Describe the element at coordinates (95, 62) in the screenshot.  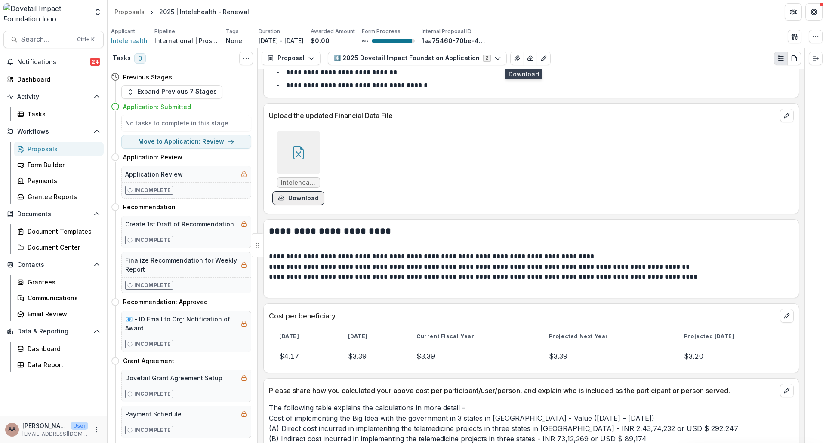
I see `span: 24` at that location.